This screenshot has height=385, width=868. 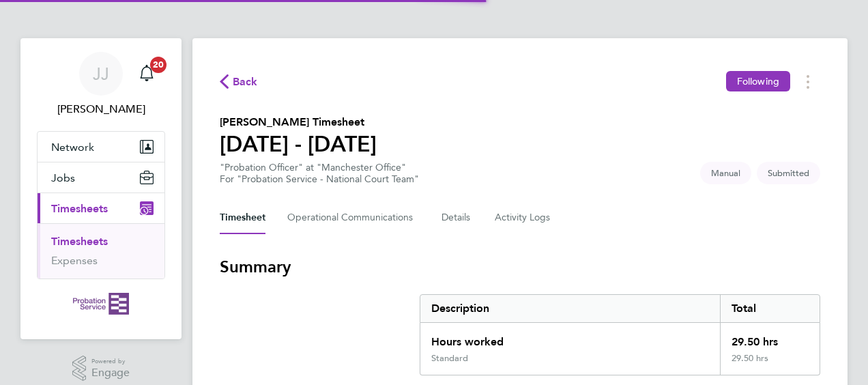 What do you see at coordinates (101, 188) in the screenshot?
I see `nav: Main navigation` at bounding box center [101, 188].